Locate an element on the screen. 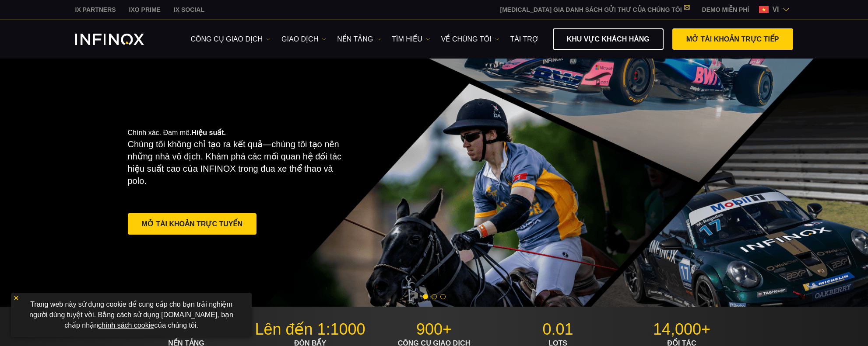  a: INFINOX Logo is located at coordinates (120, 39).